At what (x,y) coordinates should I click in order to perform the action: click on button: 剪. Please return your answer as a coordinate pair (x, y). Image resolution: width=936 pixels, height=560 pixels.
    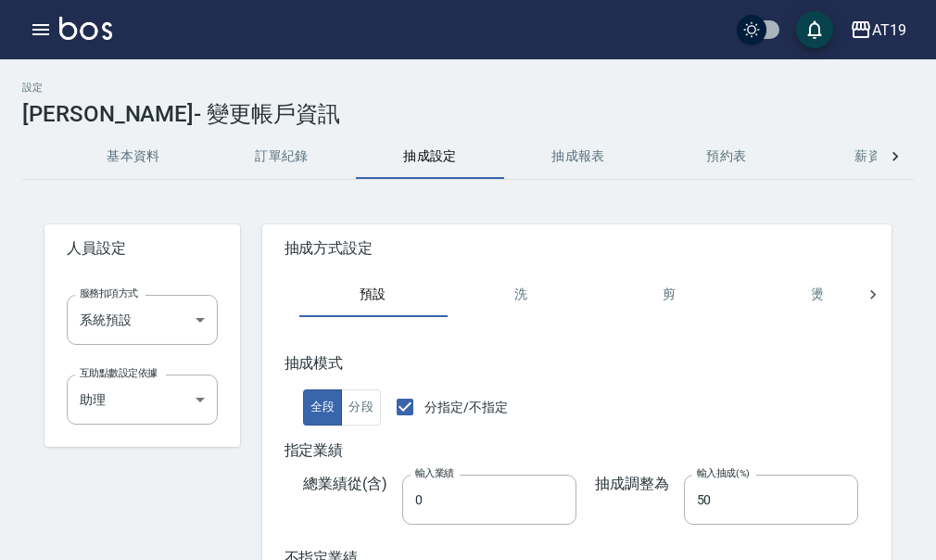
    Looking at the image, I should click on (670, 295).